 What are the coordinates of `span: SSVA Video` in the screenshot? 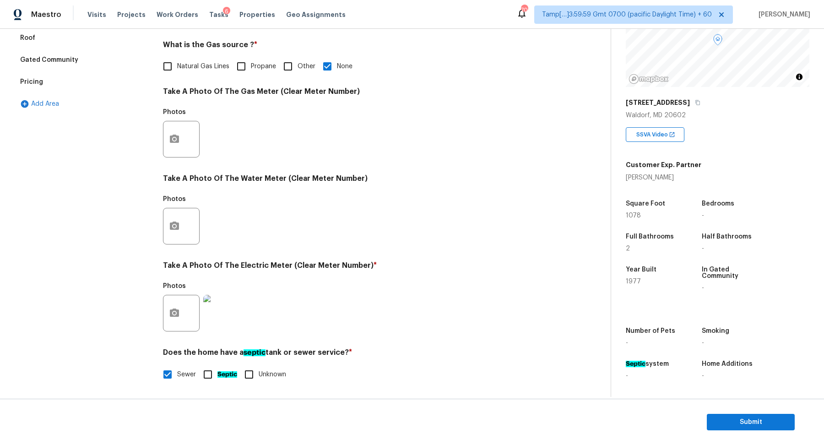 It's located at (653, 135).